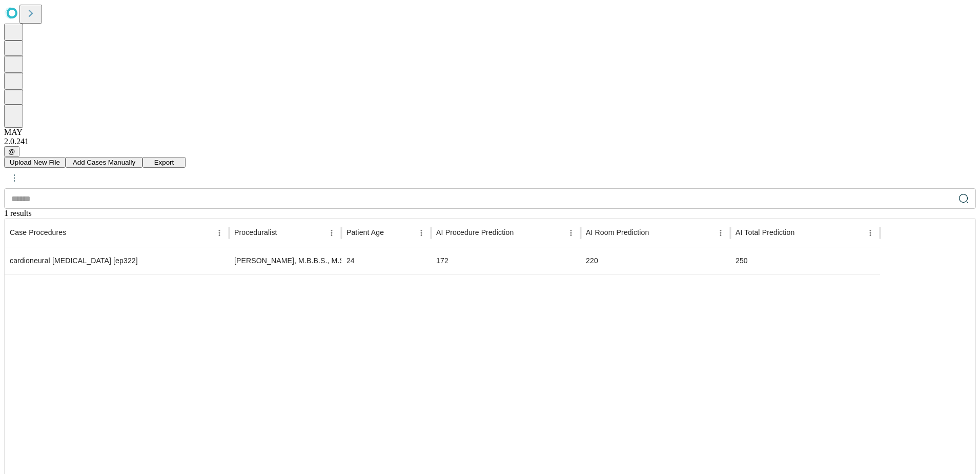 This screenshot has width=980, height=474. Describe the element at coordinates (35, 162) in the screenshot. I see `span: Upload New File` at that location.